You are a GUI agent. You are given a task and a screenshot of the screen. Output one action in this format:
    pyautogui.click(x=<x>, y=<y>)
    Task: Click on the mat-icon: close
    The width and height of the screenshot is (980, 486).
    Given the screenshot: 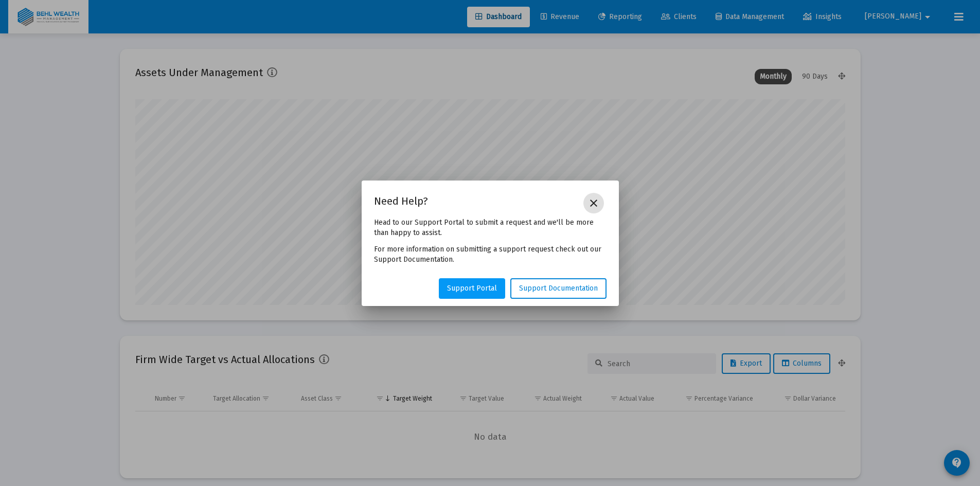 What is the action you would take?
    pyautogui.click(x=593, y=203)
    